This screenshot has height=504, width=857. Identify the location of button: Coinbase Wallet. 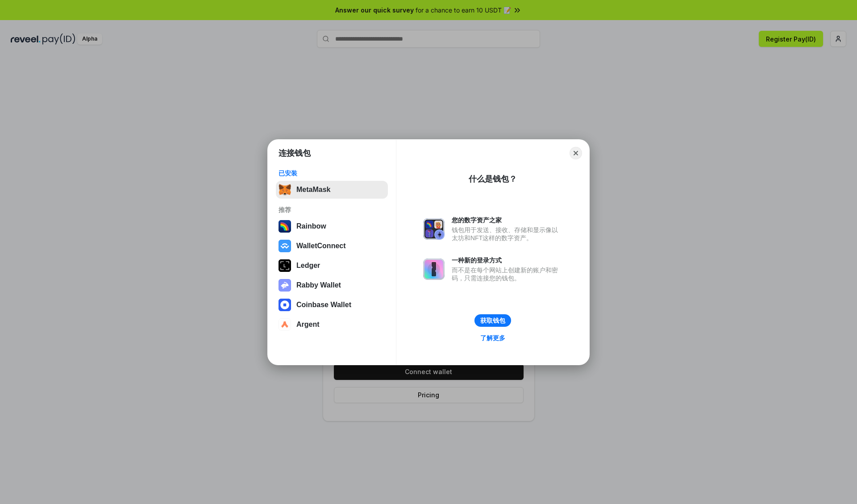
(331, 305).